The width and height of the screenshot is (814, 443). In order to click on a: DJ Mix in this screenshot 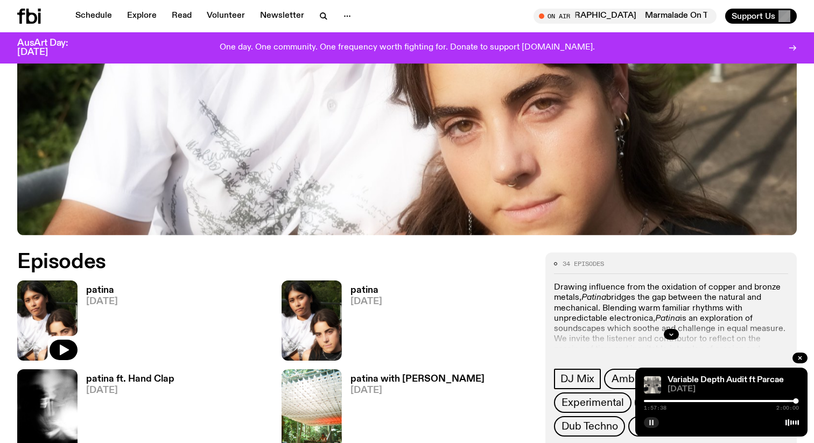, I will do `click(577, 379)`.